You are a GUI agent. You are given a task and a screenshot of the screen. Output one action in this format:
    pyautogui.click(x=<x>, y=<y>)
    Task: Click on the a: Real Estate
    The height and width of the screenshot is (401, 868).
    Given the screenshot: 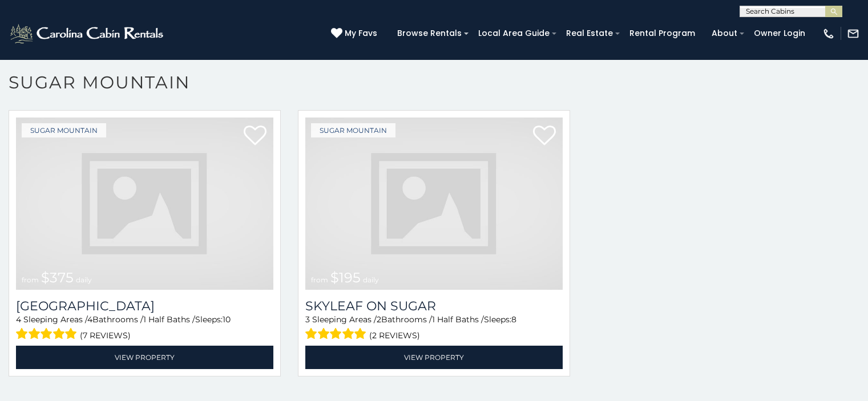 What is the action you would take?
    pyautogui.click(x=590, y=33)
    